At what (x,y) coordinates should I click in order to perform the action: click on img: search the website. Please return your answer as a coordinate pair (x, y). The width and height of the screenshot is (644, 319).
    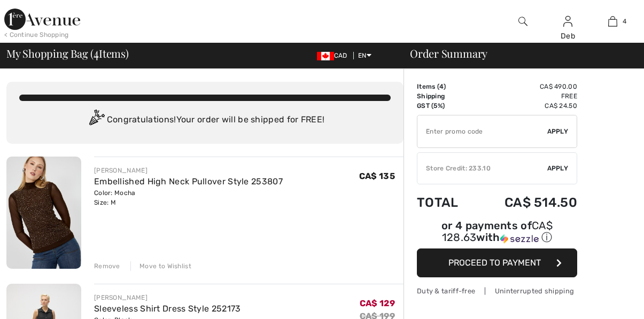
    Looking at the image, I should click on (522, 21).